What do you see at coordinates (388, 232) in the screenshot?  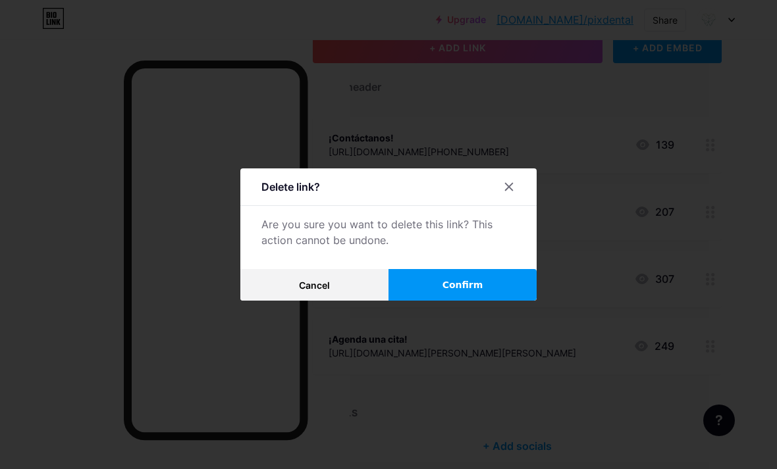 I see `div: Are you sure you want to delete this link? This action cannot be undone.` at bounding box center [388, 232].